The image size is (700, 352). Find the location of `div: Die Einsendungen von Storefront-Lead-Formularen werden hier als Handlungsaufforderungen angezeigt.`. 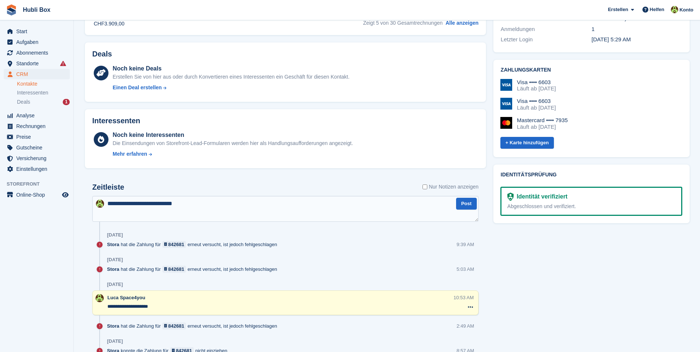

div: Die Einsendungen von Storefront-Lead-Formularen werden hier als Handlungsaufforderungen angezeigt. is located at coordinates (233, 143).